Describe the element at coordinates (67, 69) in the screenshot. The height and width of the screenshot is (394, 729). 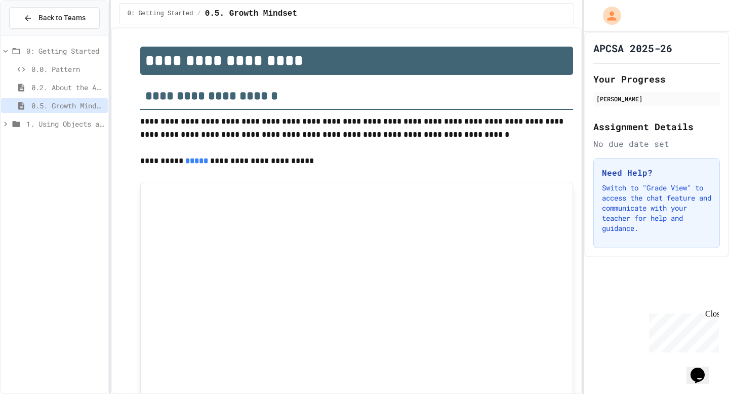
I see `span: 0.0. Pattern` at that location.